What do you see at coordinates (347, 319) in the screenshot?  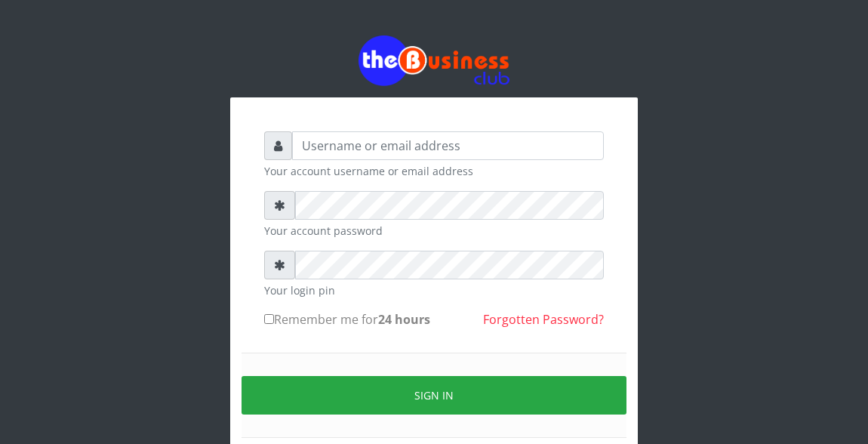 I see `label: Remember me for` at bounding box center [347, 319].